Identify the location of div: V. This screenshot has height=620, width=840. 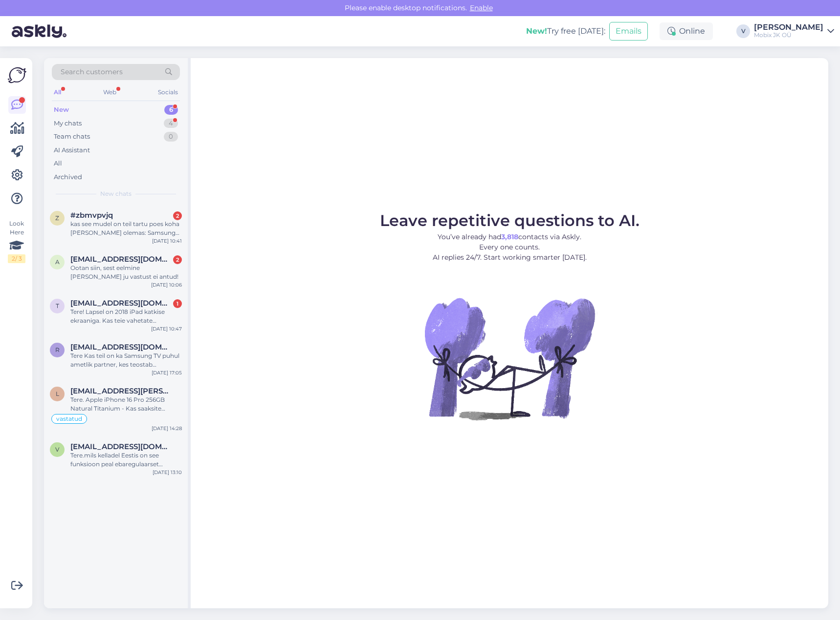
(743, 31).